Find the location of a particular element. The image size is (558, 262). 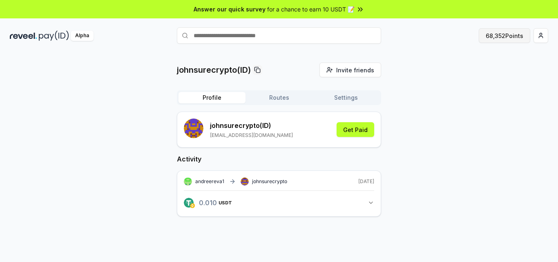

img: pay_id is located at coordinates (54, 36).